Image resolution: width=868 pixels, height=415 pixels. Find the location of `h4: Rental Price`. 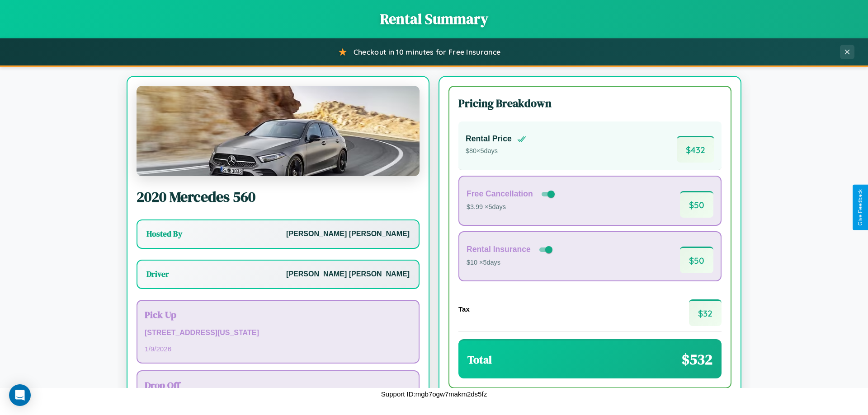

h4: Rental Price is located at coordinates (488, 138).